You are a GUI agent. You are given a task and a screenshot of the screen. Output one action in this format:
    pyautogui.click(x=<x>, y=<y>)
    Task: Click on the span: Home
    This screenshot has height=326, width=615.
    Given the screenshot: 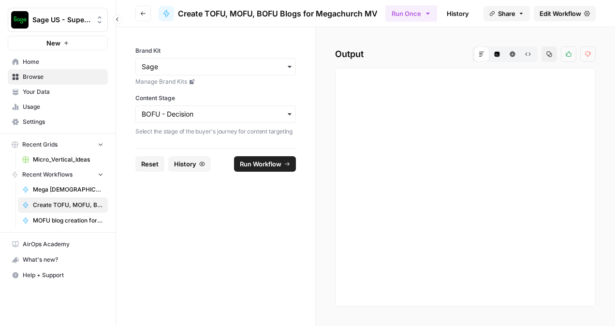 What is the action you would take?
    pyautogui.click(x=63, y=62)
    